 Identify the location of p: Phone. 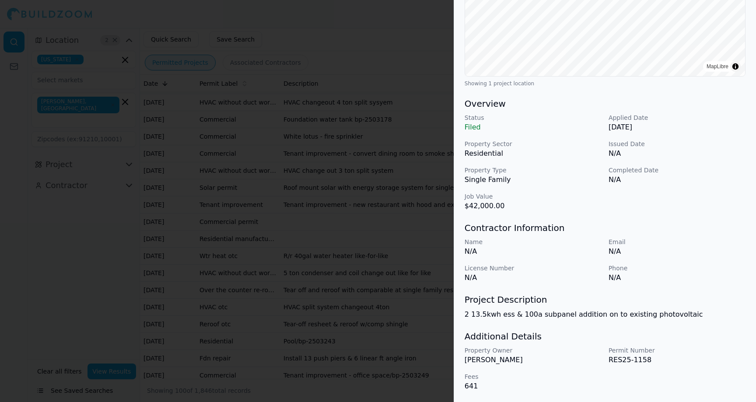
(677, 268).